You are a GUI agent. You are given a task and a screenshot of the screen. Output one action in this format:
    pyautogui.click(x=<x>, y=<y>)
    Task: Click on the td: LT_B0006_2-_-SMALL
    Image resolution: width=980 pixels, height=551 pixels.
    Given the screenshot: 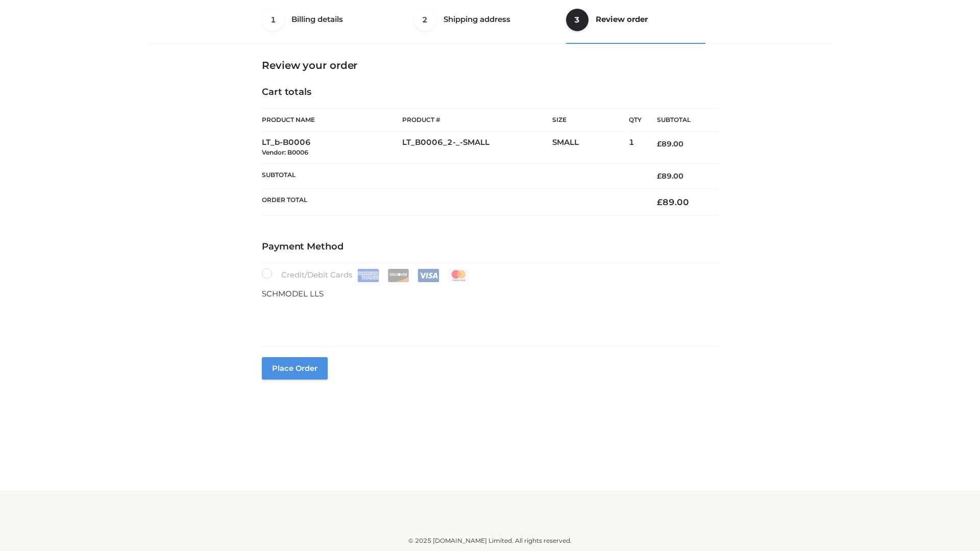 What is the action you would take?
    pyautogui.click(x=477, y=147)
    